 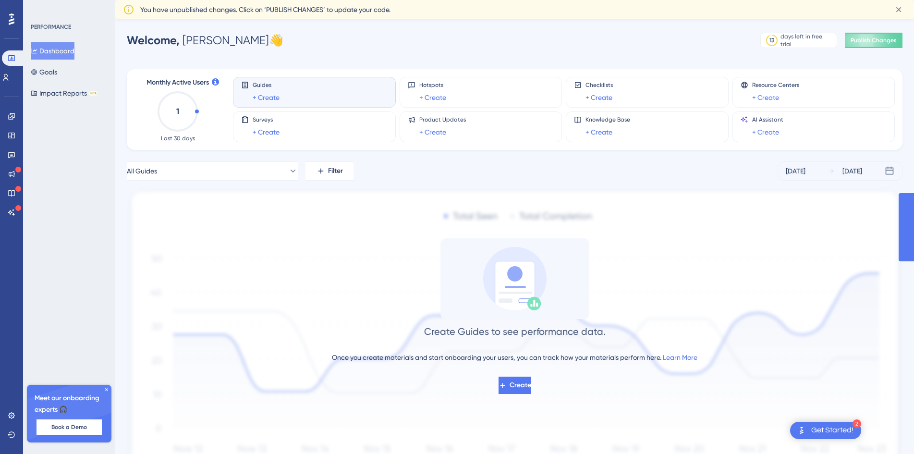 What do you see at coordinates (265, 10) in the screenshot?
I see `span: You have unpublished changes. Click on ‘PUBLISH CHANGES’ to update your code.` at bounding box center [265, 10].